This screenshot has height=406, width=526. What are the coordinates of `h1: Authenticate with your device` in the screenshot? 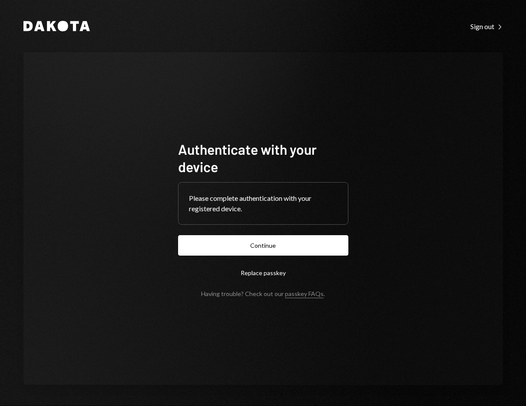 It's located at (263, 158).